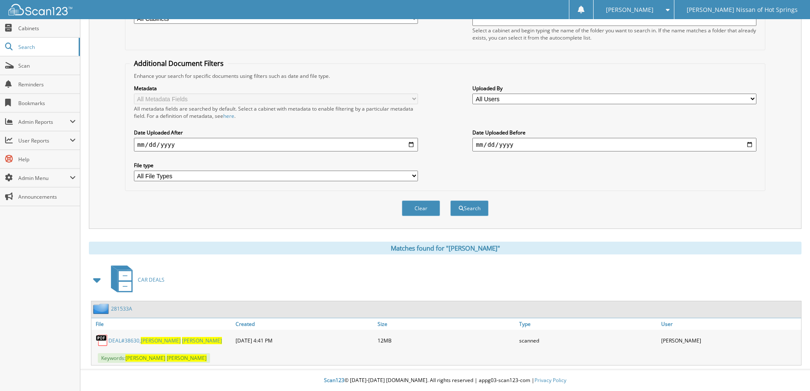 The image size is (810, 391). I want to click on div: All metadata fields are searched by default. Select a cabinet with metadata to enable filtering b..., so click(276, 112).